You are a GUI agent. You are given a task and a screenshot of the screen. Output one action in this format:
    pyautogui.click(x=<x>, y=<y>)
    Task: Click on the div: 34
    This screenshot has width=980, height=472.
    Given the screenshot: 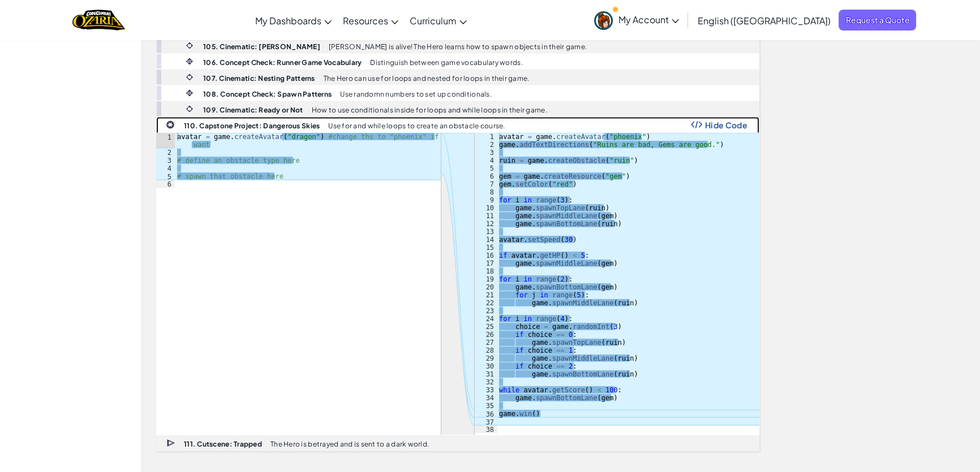 What is the action you would take?
    pyautogui.click(x=486, y=398)
    